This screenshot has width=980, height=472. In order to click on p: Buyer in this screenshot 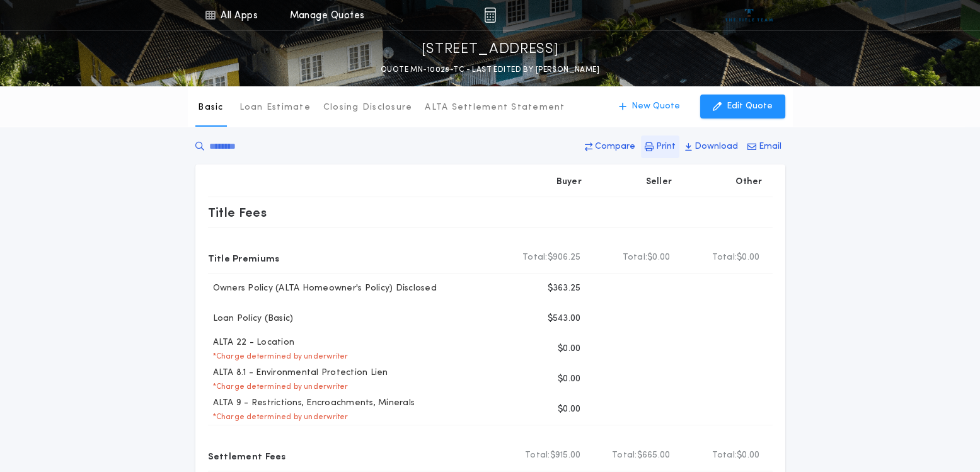, I will do `click(569, 182)`.